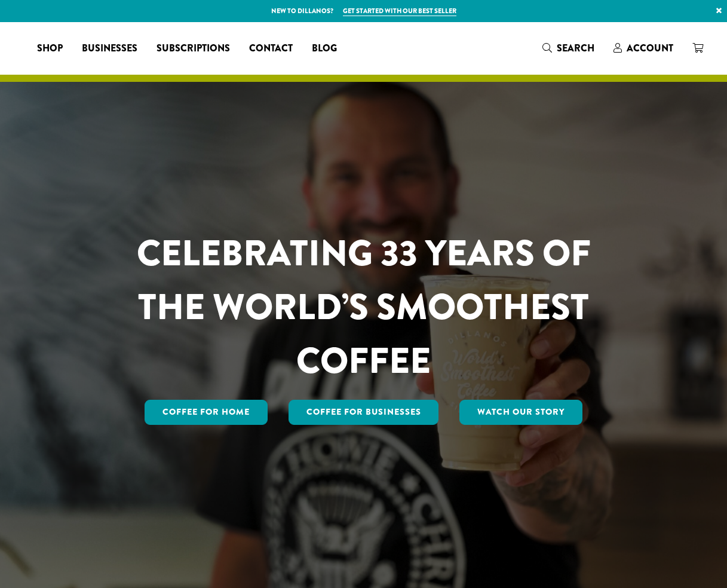 Image resolution: width=727 pixels, height=588 pixels. What do you see at coordinates (206, 412) in the screenshot?
I see `a: Coffee for Home` at bounding box center [206, 412].